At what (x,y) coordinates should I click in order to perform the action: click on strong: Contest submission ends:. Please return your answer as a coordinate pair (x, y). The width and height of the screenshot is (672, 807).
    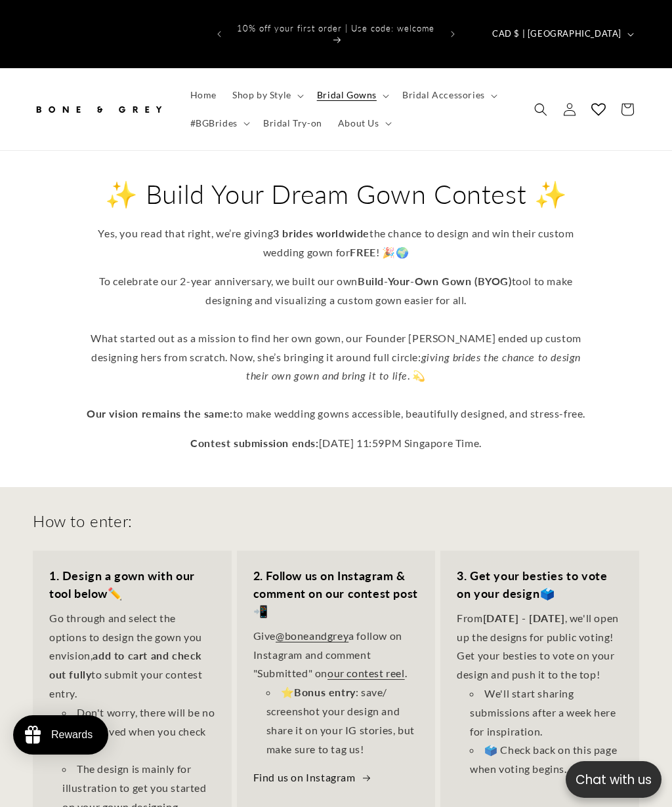
    Looking at the image, I should click on (254, 443).